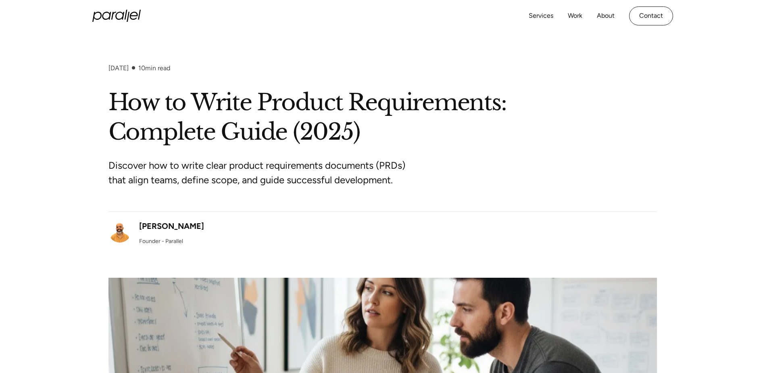 Image resolution: width=765 pixels, height=373 pixels. I want to click on div: min read, so click(154, 68).